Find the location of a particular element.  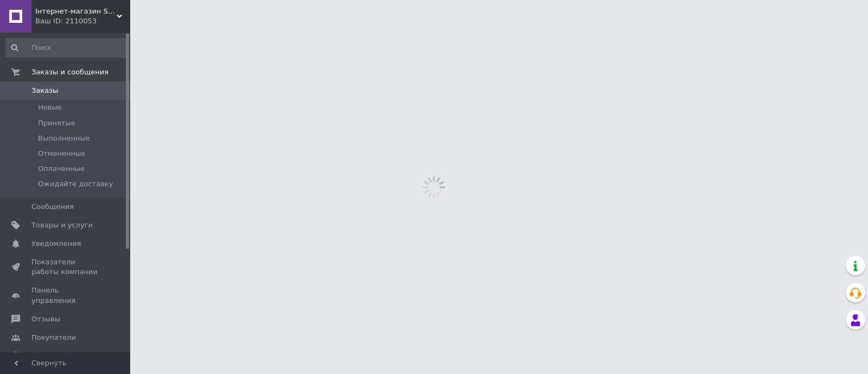

span: Панель управления is located at coordinates (65, 295).